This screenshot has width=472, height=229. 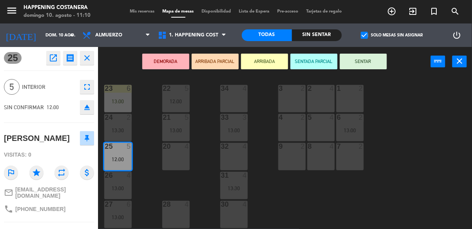 I want to click on button: SENTAR, so click(x=363, y=62).